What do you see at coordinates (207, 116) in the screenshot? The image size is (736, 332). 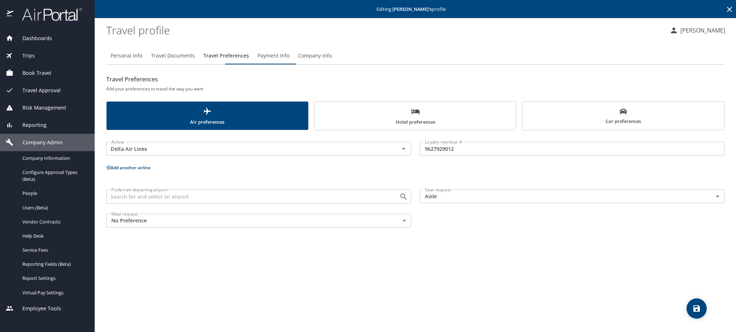 I see `span: Air preferences` at bounding box center [207, 116].